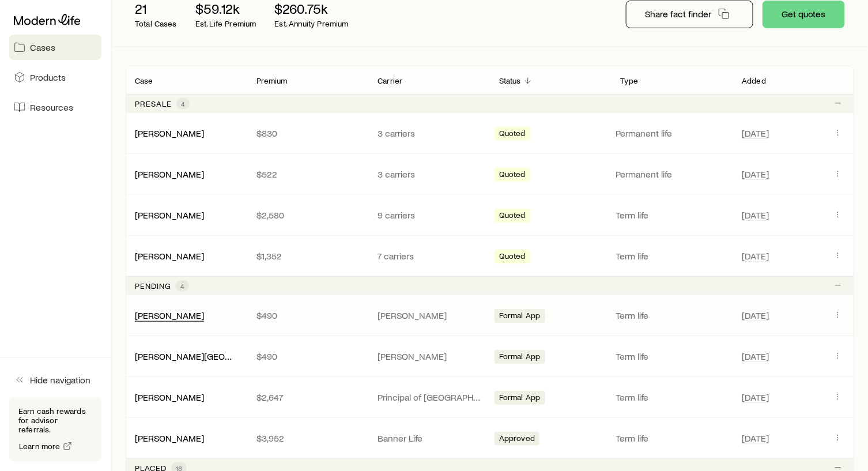  I want to click on a: Products, so click(55, 77).